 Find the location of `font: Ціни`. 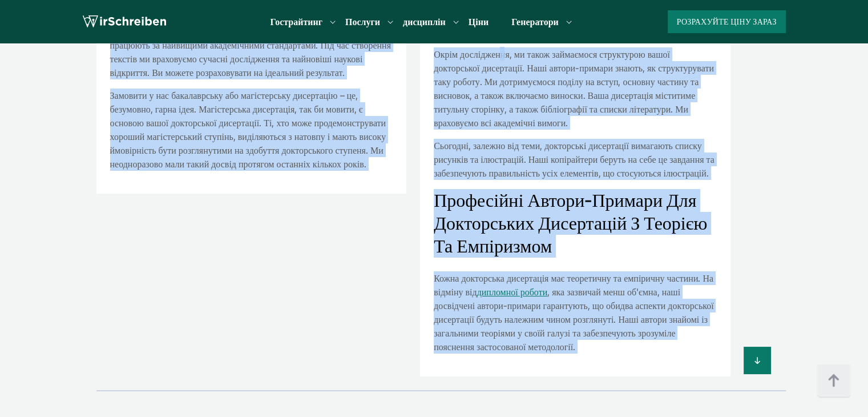

font: Ціни is located at coordinates (479, 22).